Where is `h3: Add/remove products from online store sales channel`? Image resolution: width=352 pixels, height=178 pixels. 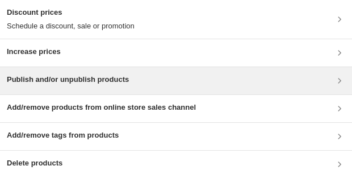
h3: Add/remove products from online store sales channel is located at coordinates (101, 107).